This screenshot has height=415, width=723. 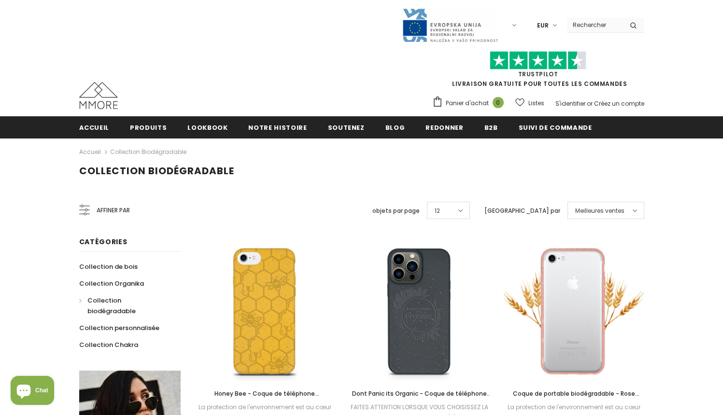 I want to click on a: Blog, so click(x=395, y=127).